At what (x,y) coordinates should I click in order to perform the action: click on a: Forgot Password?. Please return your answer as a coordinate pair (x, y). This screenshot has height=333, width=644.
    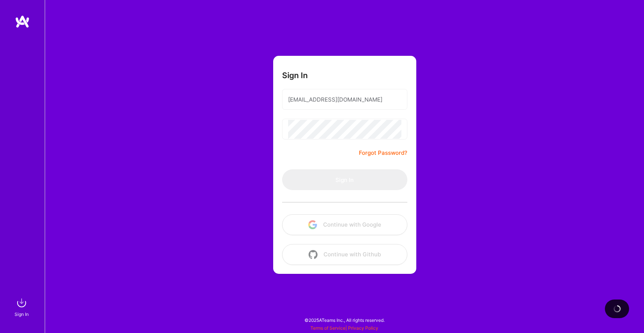
    Looking at the image, I should click on (383, 153).